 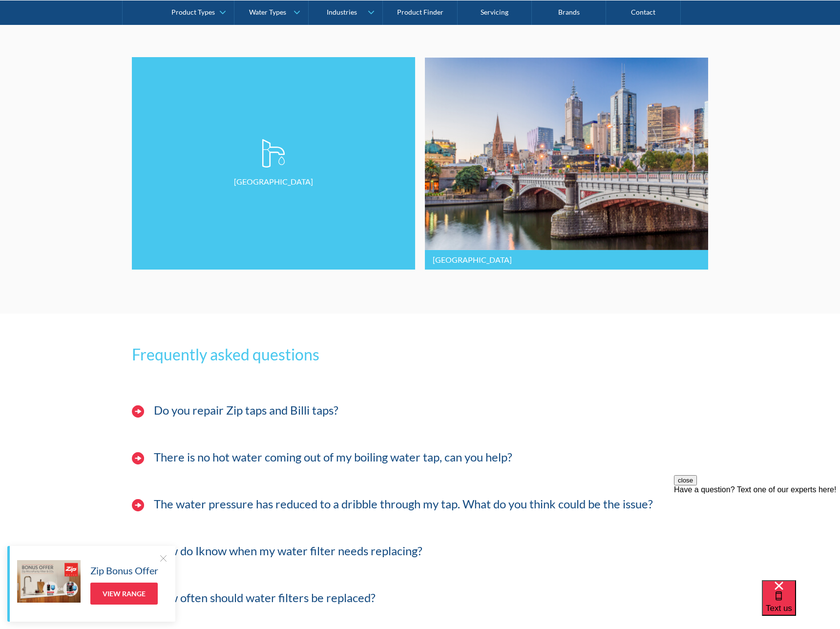 What do you see at coordinates (333, 457) in the screenshot?
I see `h4: There is no hot water coming out of my boiling water tap, can you help?` at bounding box center [333, 457].